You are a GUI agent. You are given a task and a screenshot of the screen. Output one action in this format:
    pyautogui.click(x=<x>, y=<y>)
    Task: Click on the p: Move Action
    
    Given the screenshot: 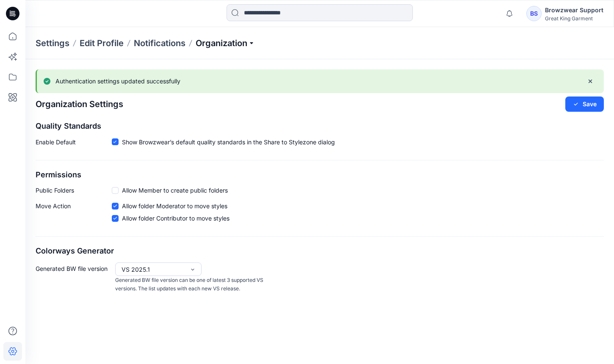 What is the action you would take?
    pyautogui.click(x=74, y=214)
    